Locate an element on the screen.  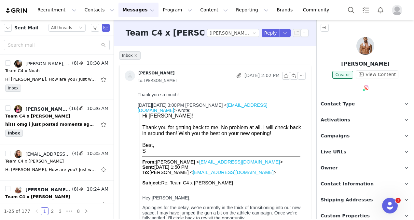
span: Live URLs is located at coordinates (334, 152).